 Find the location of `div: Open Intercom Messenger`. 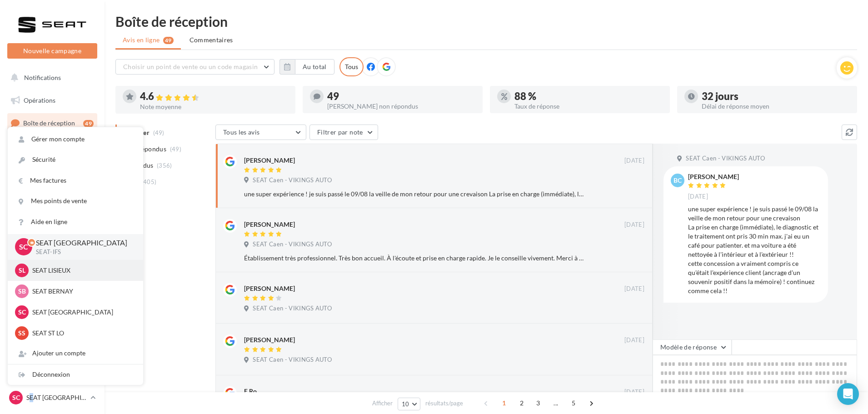

div: Open Intercom Messenger is located at coordinates (848, 394).